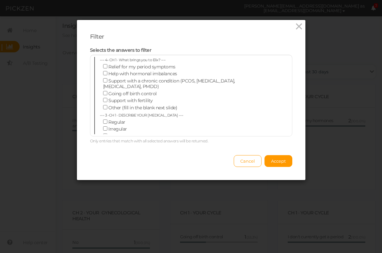 This screenshot has width=382, height=253. What do you see at coordinates (105, 100) in the screenshot?
I see `input: Support with fertility` at bounding box center [105, 100].